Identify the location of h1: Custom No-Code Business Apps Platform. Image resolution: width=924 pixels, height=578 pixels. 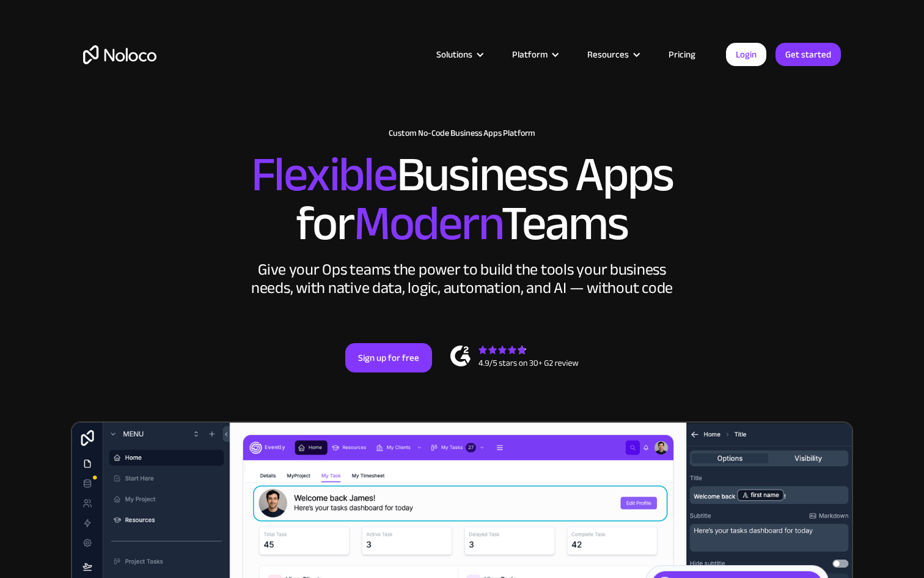
(462, 133).